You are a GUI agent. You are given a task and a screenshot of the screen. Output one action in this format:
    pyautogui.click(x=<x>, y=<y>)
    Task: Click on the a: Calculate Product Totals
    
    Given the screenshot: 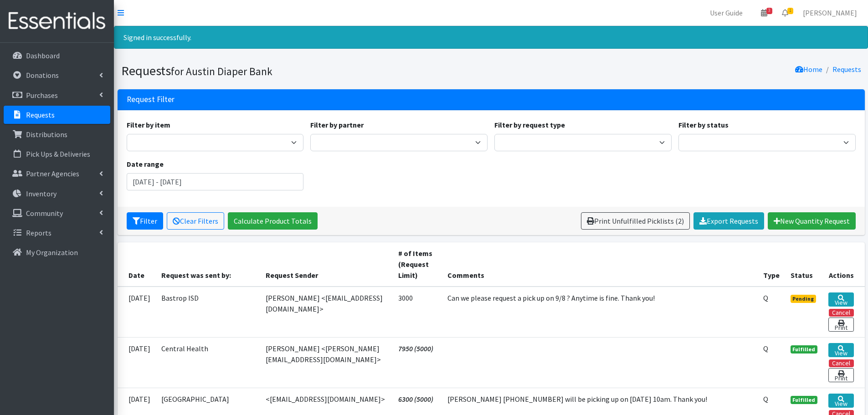 What is the action you would take?
    pyautogui.click(x=273, y=221)
    